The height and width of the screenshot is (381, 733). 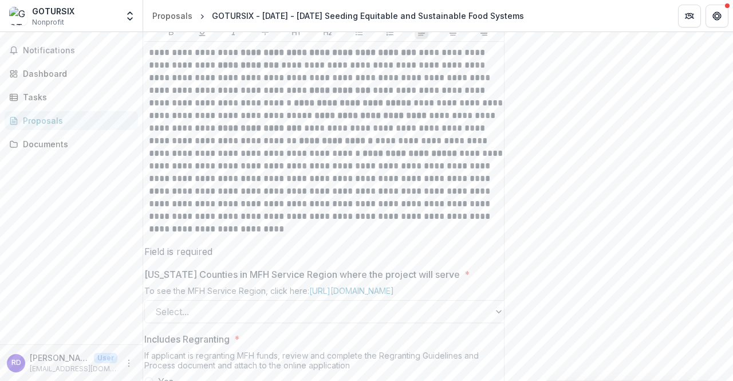 What do you see at coordinates (16, 363) in the screenshot?
I see `div: Ronda Dorsey` at bounding box center [16, 363].